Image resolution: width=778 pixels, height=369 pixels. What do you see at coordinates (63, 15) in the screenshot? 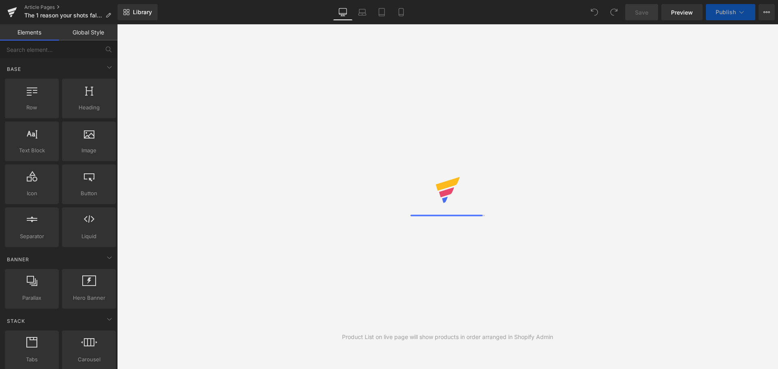
I see `span: The 1 reason your shots fall short` at bounding box center [63, 15].